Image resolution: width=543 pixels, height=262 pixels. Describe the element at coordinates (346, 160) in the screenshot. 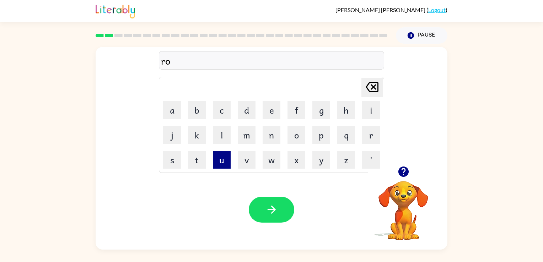

I see `button: z` at that location.